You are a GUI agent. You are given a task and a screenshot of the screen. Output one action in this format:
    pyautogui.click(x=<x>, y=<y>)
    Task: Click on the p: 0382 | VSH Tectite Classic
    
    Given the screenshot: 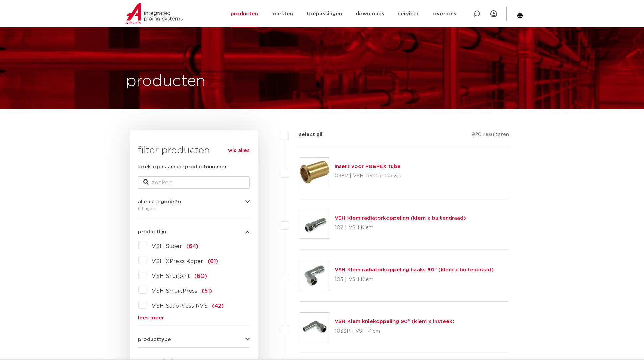 What is the action you would take?
    pyautogui.click(x=368, y=176)
    